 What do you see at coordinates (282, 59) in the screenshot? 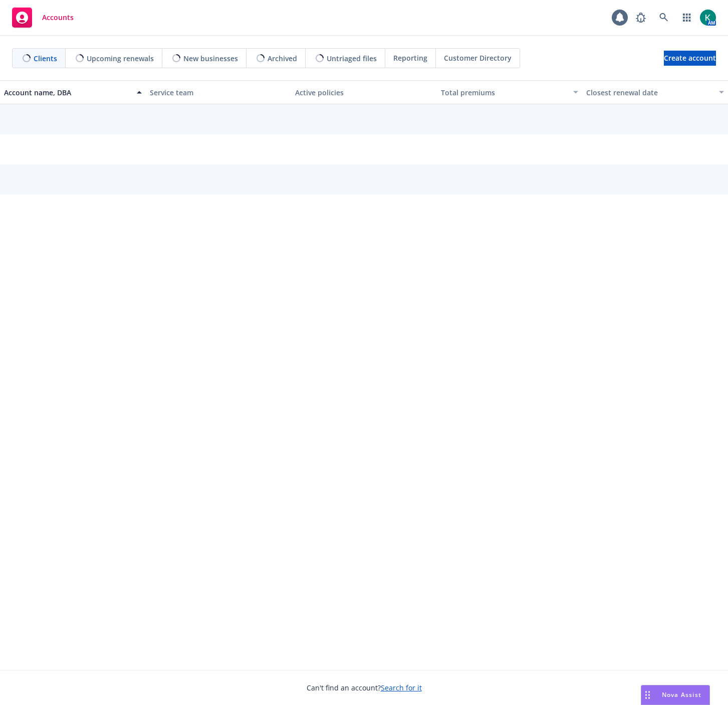
I see `span: Archived` at bounding box center [282, 59].